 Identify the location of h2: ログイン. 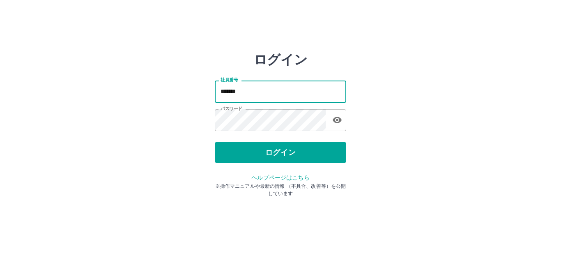
(280, 60).